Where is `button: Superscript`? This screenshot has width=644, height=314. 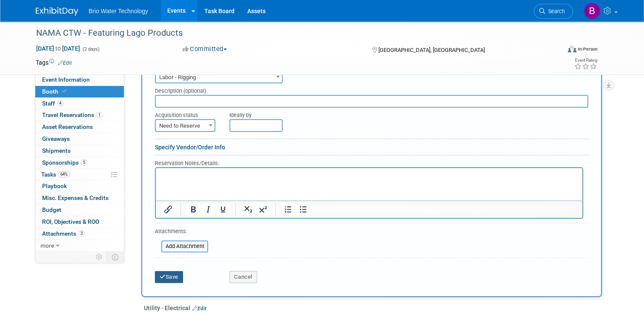
button: Superscript is located at coordinates (263, 210).